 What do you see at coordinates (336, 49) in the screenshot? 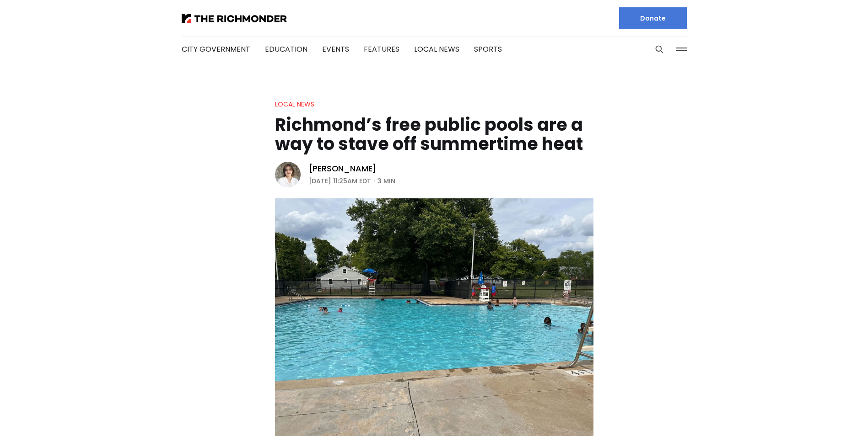
I see `a: Events` at bounding box center [336, 49].